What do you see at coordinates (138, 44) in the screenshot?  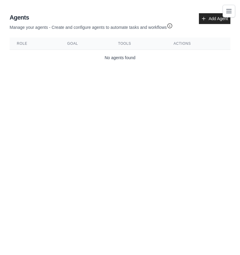 I see `th: Tools` at bounding box center [138, 44].